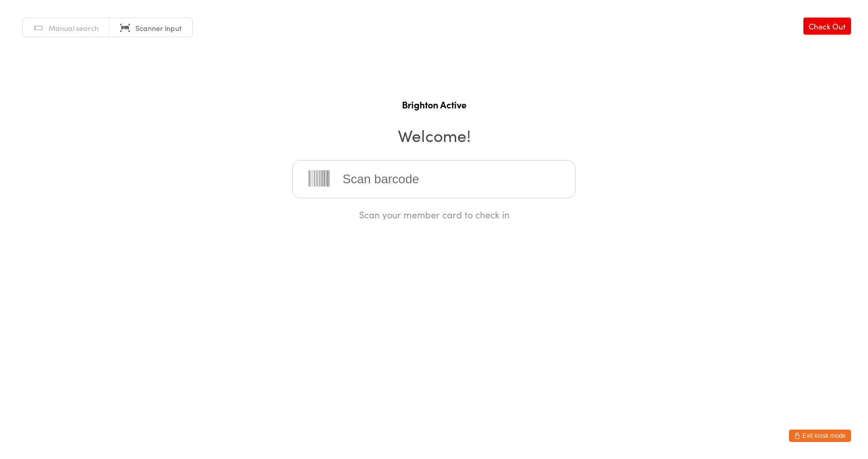 Image resolution: width=868 pixels, height=459 pixels. What do you see at coordinates (434, 135) in the screenshot?
I see `h2: Welcome!` at bounding box center [434, 135].